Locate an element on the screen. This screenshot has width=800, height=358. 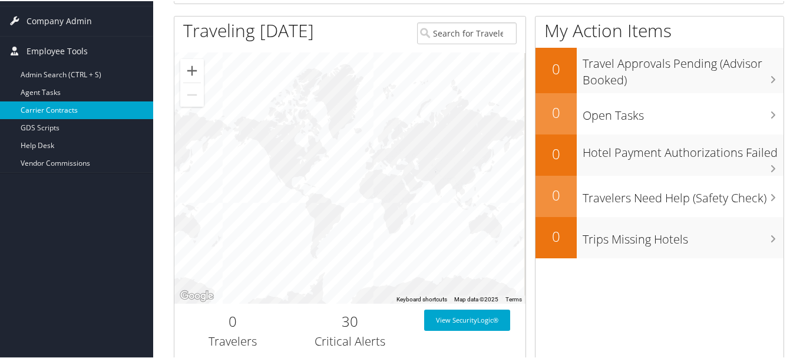
span: Map data ©2025 is located at coordinates (476, 298).